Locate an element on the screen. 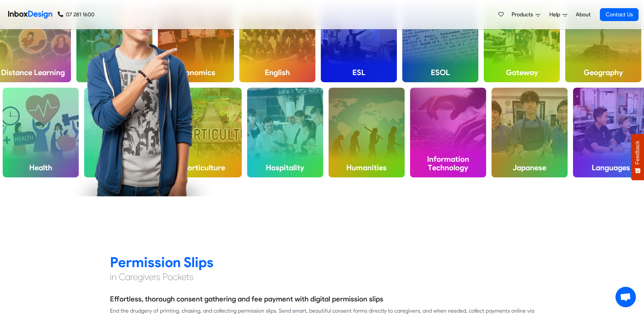 This screenshot has height=314, width=644. a: 07 281 1600 is located at coordinates (76, 14).